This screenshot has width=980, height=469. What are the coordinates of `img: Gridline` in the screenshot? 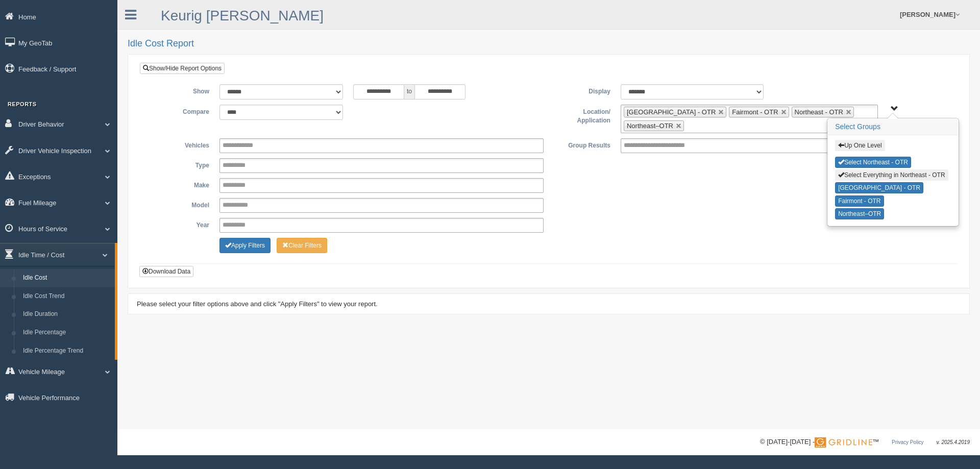 It's located at (843, 442).